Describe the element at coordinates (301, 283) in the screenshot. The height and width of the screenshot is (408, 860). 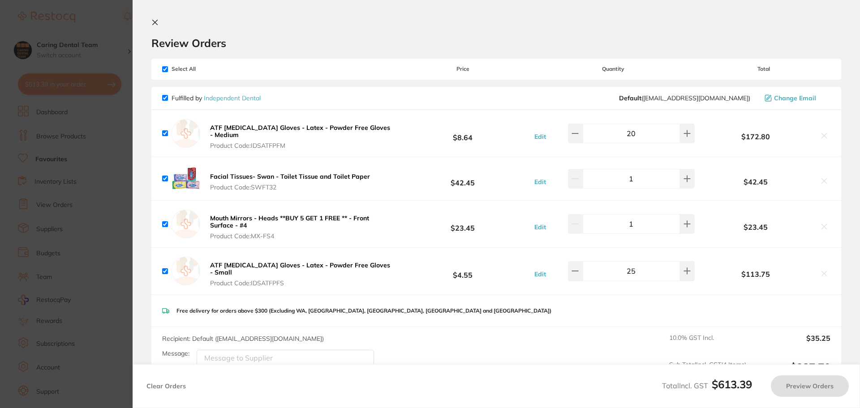
I see `span: Product Code: IDSATFPFS` at that location.